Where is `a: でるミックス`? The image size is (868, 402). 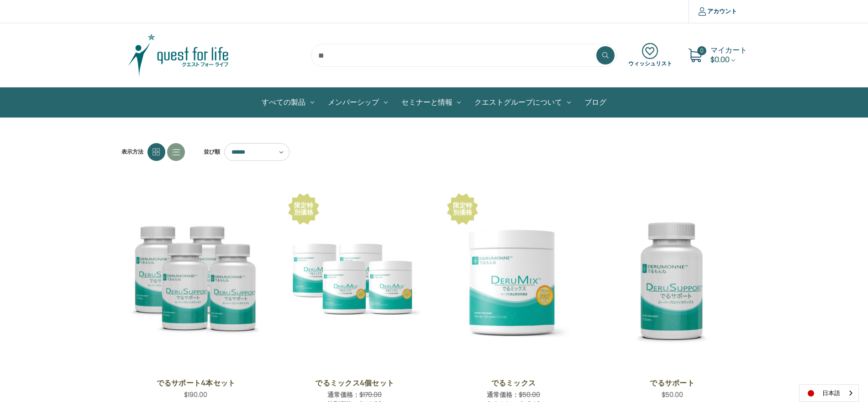 a: でるミックス is located at coordinates (513, 382).